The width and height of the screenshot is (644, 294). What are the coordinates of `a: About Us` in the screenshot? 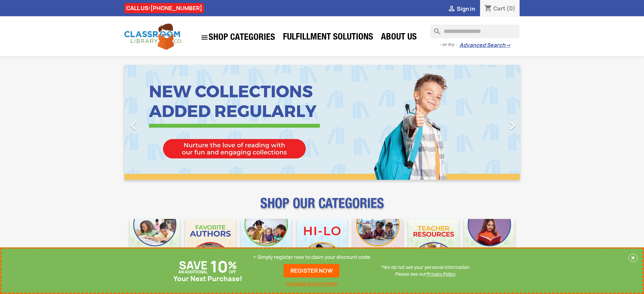 It's located at (399, 38).